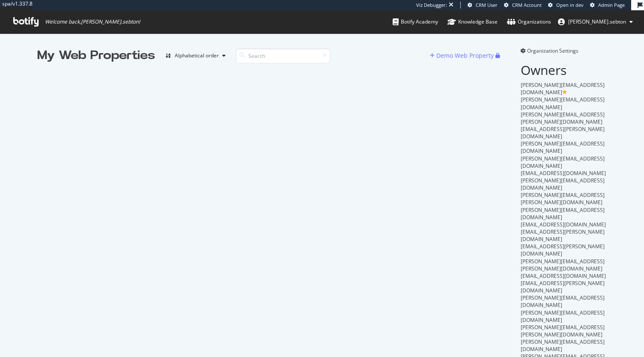 The image size is (644, 357). What do you see at coordinates (523, 5) in the screenshot?
I see `a: CRM Account` at bounding box center [523, 5].